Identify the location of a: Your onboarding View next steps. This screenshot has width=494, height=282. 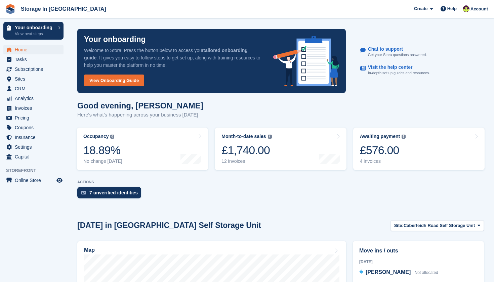
(33, 31).